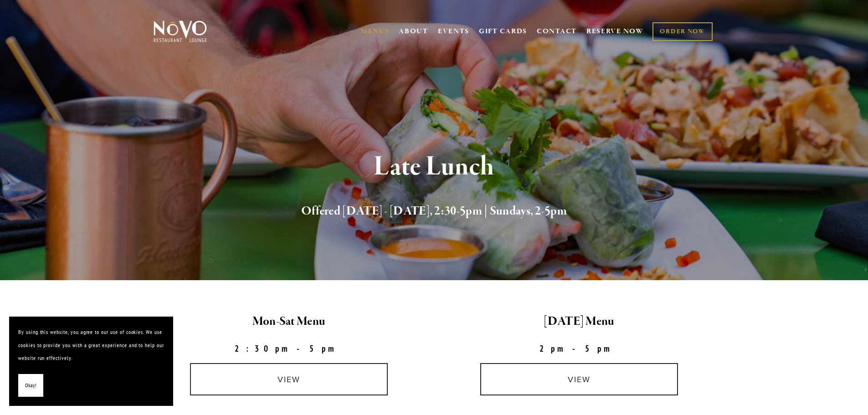 The image size is (868, 415). What do you see at coordinates (289, 322) in the screenshot?
I see `h2: Mon-Sat Menu` at bounding box center [289, 322].